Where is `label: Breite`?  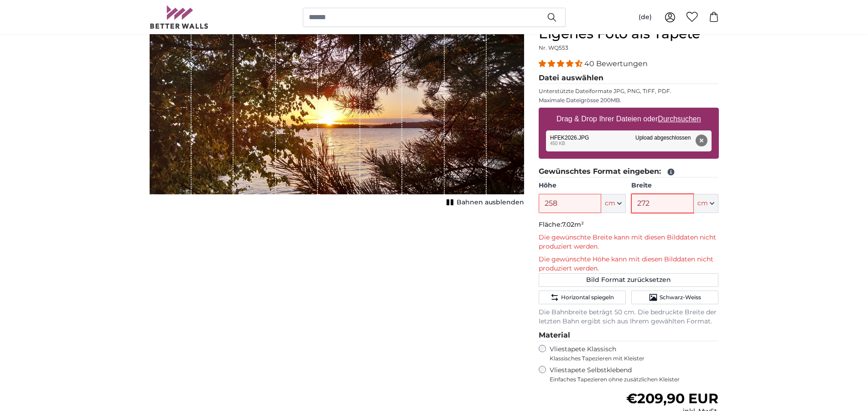
label: Breite is located at coordinates (674, 185).